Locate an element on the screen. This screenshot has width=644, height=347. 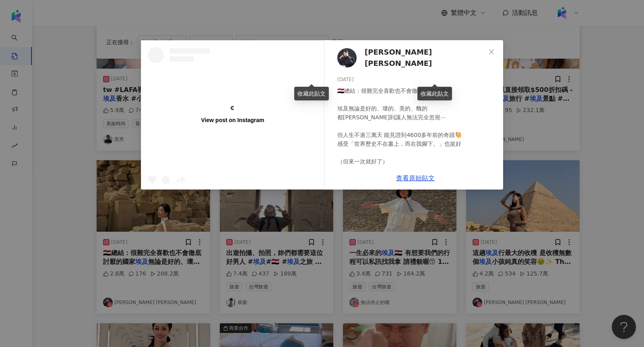
div: View post on Instagram is located at coordinates (233, 120).